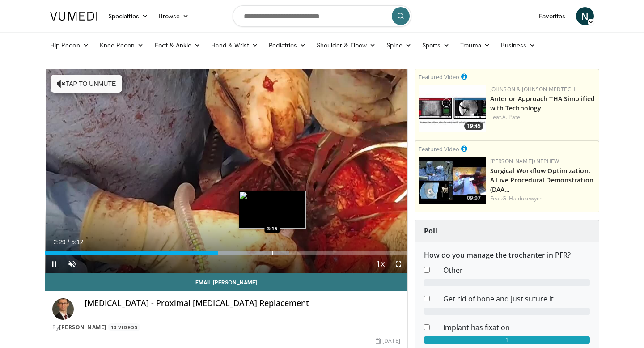 The width and height of the screenshot is (644, 348). Describe the element at coordinates (473, 199) in the screenshot. I see `span: 09:07` at that location.